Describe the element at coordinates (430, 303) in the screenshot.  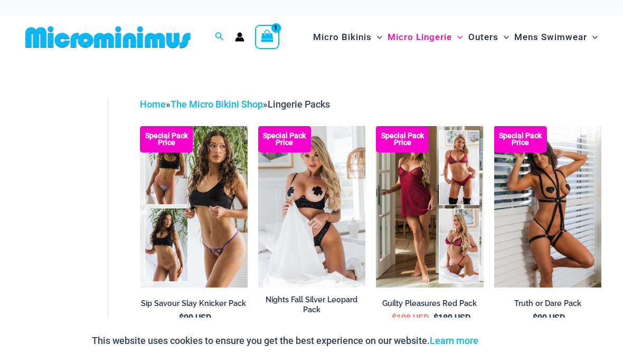
I see `h2: Guilty Pleasures Red Pack` at that location.